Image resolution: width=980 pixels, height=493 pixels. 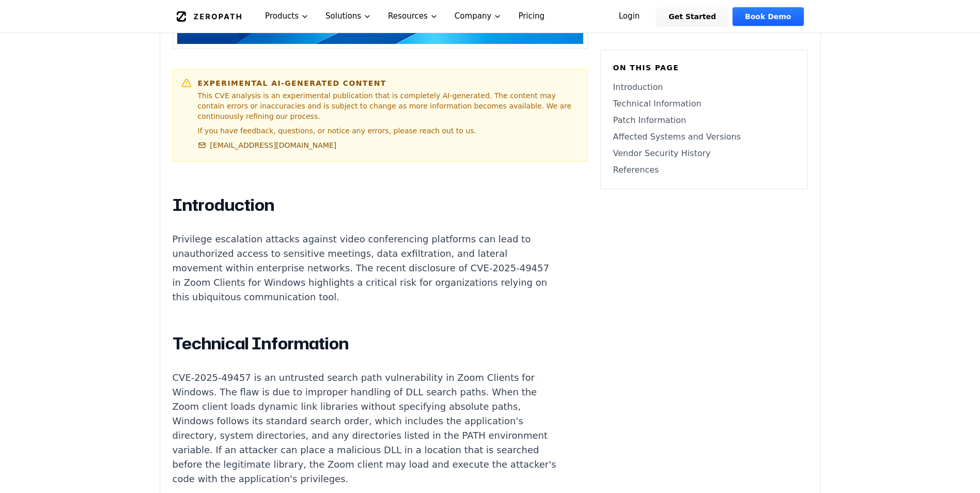 What do you see at coordinates (704, 68) in the screenshot?
I see `h6: On this page` at bounding box center [704, 68].